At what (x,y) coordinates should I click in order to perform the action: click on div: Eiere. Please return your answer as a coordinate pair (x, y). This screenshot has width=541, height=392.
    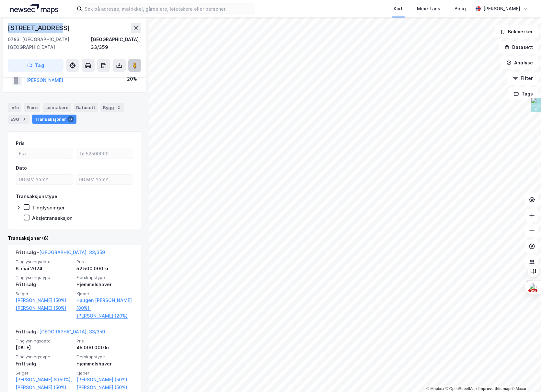
    Looking at the image, I should click on (32, 108).